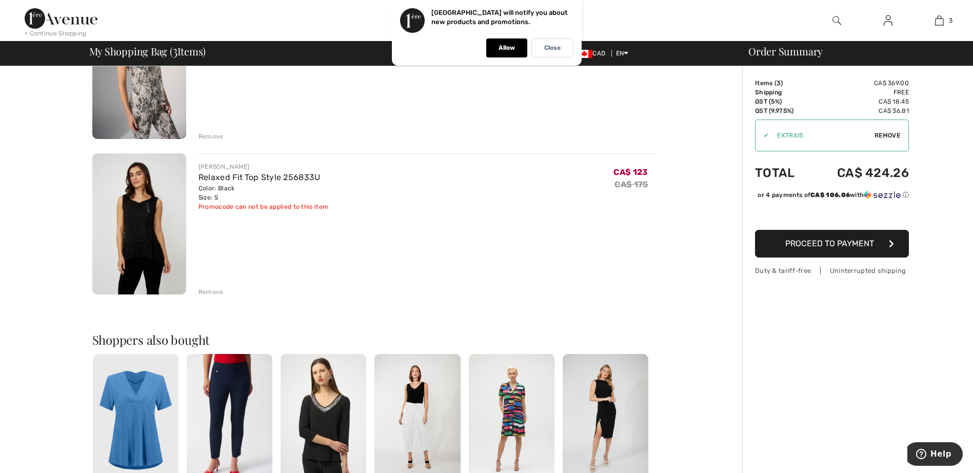 The image size is (973, 473). What do you see at coordinates (833, 195) in the screenshot?
I see `div: or 4 payments of with` at bounding box center [833, 195].